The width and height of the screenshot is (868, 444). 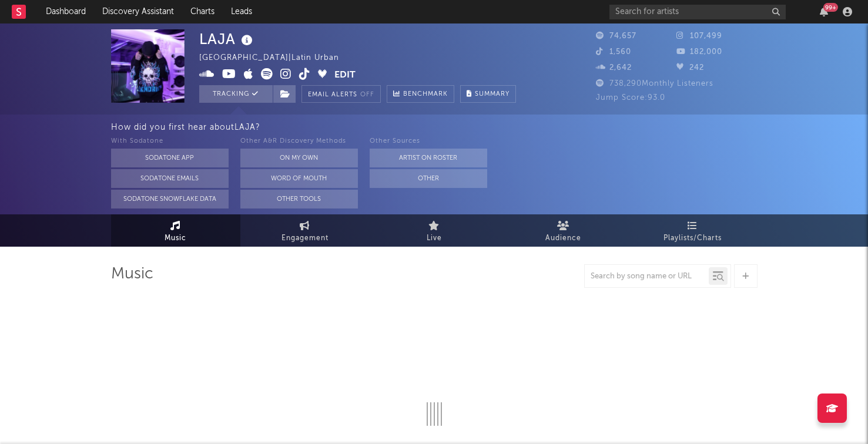 What do you see at coordinates (434, 238) in the screenshot?
I see `span: Live` at bounding box center [434, 238].